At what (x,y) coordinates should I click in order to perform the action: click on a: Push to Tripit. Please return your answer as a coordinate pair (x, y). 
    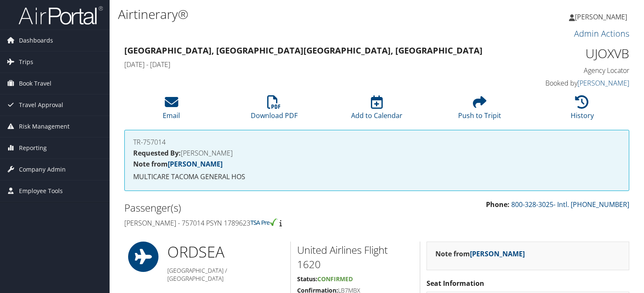
    Looking at the image, I should click on (479, 110).